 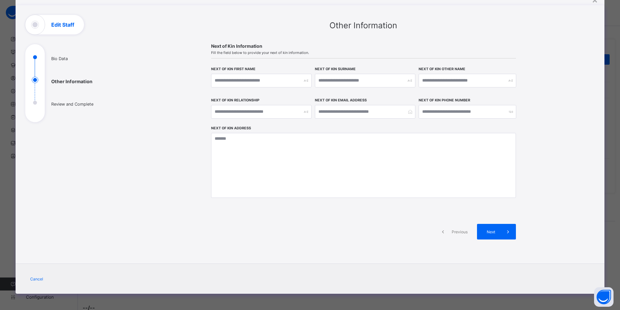 I want to click on label: Next of Kin Relationship, so click(x=235, y=100).